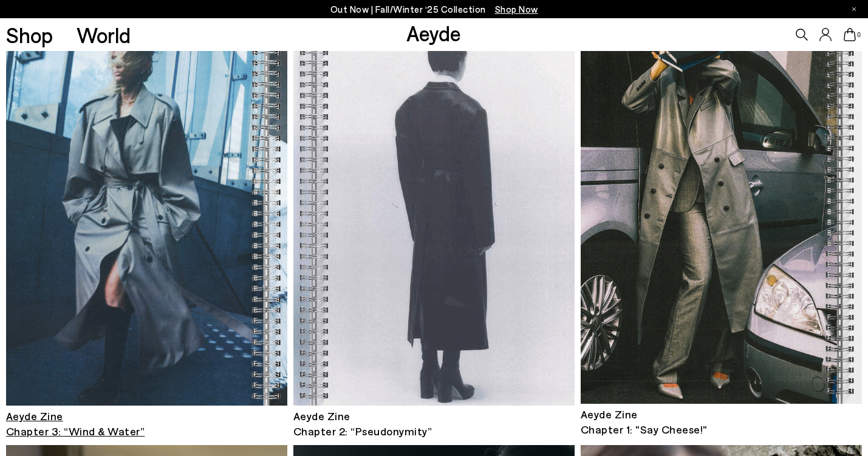 The image size is (868, 456). I want to click on a: Aeyde, so click(434, 33).